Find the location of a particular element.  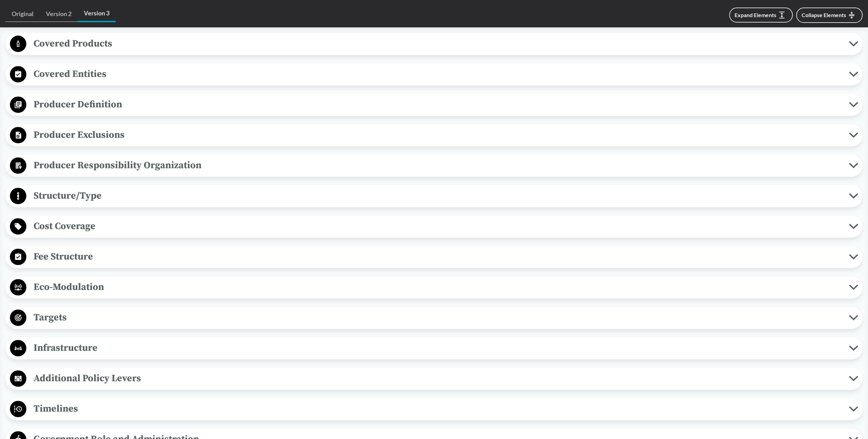

button: Infrastructure is located at coordinates (434, 348).